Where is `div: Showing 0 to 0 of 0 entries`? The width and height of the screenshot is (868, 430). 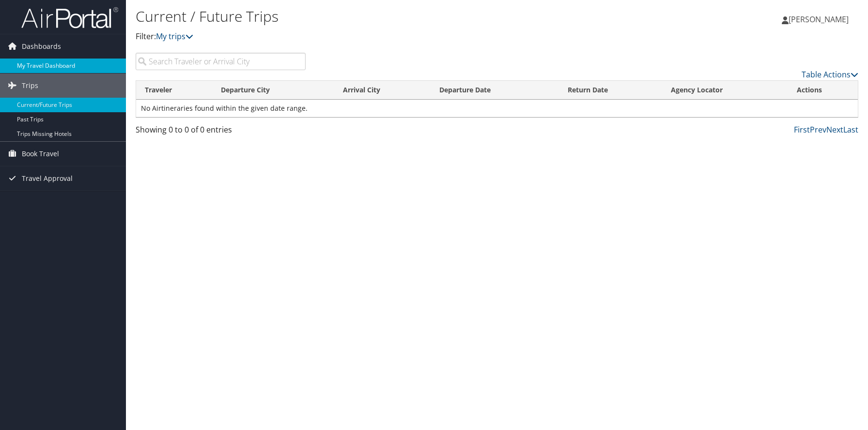
div: Showing 0 to 0 of 0 entries is located at coordinates (221, 132).